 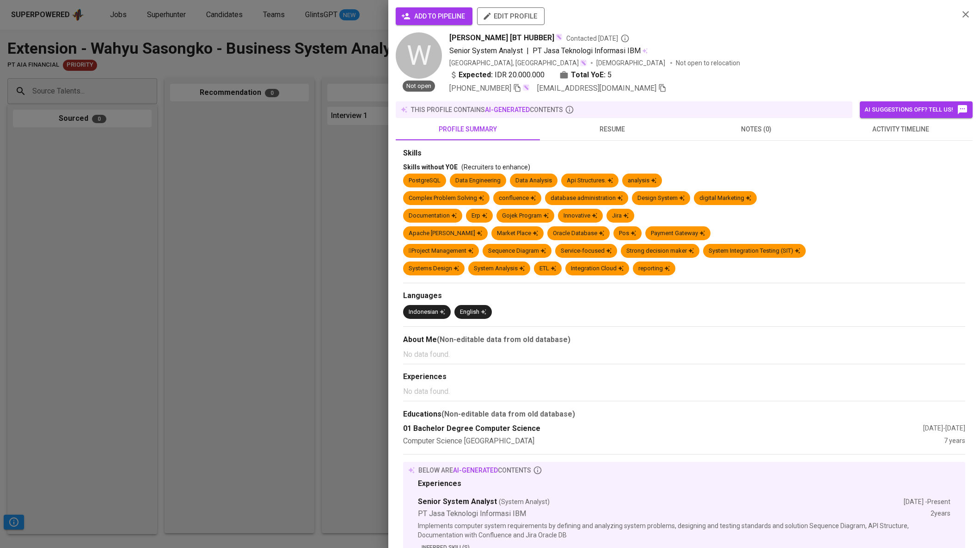 What do you see at coordinates (660, 501) in the screenshot?
I see `div: Senior System Analyst` at bounding box center [660, 501].